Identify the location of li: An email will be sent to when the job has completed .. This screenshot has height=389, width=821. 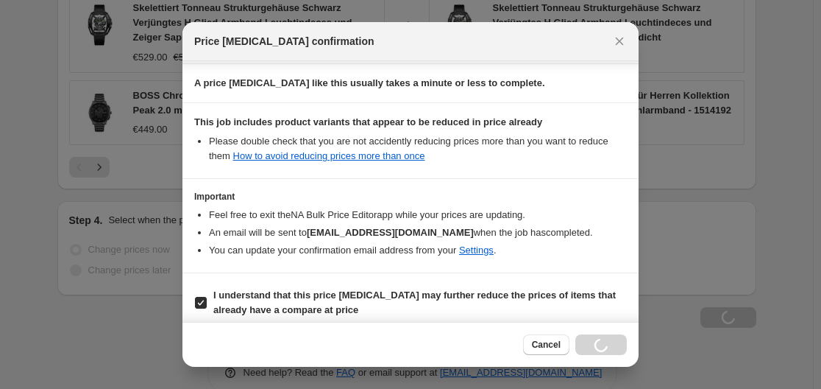
(418, 233).